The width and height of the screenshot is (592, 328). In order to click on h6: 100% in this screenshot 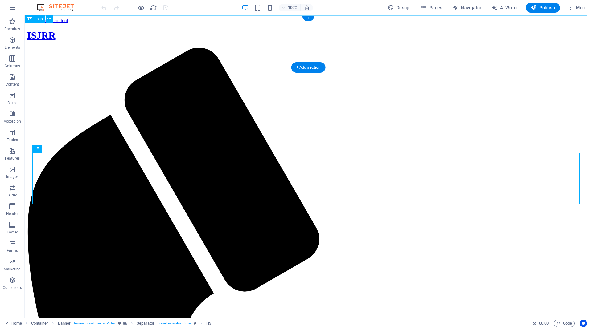, I will do `click(293, 8)`.